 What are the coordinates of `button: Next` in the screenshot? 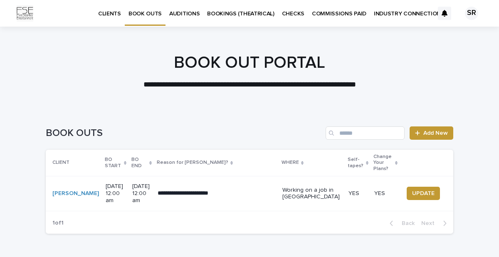 It's located at (436, 223).